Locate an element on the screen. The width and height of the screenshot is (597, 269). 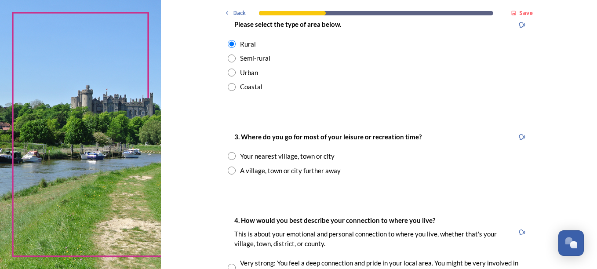
div: Coastal is located at coordinates (251, 87).